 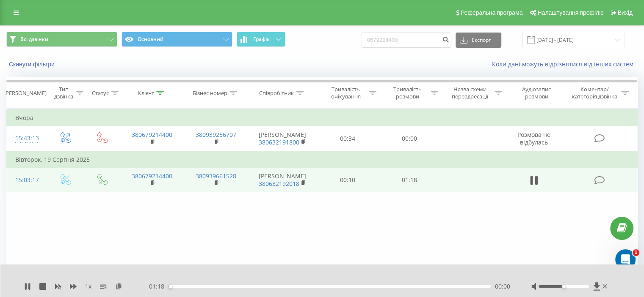 I want to click on span: Вихід, so click(x=625, y=12).